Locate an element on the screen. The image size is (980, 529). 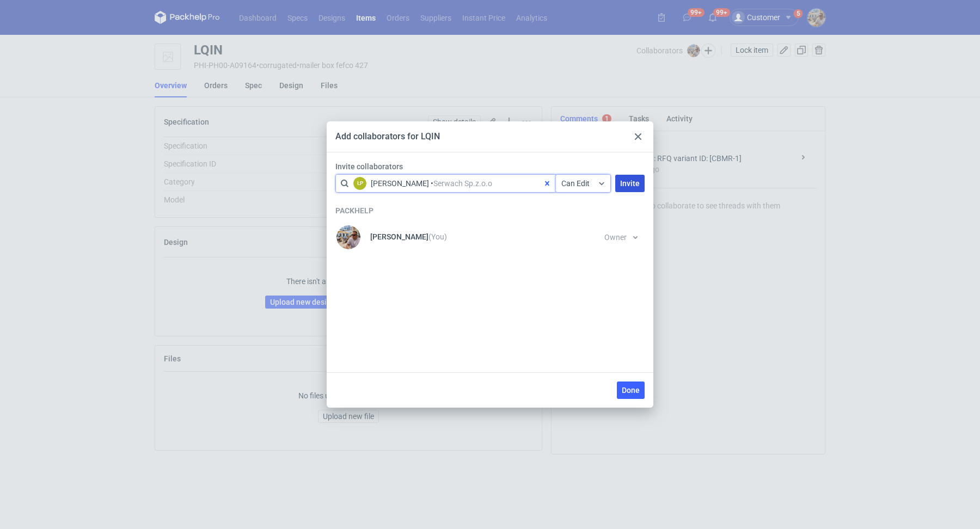
span: Invite is located at coordinates (630, 183).